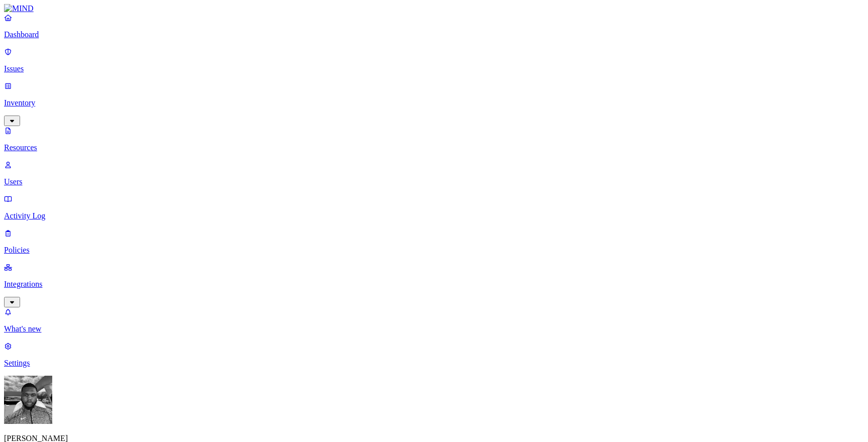 The image size is (868, 442). What do you see at coordinates (434, 173) in the screenshot?
I see `a: Users` at bounding box center [434, 173].